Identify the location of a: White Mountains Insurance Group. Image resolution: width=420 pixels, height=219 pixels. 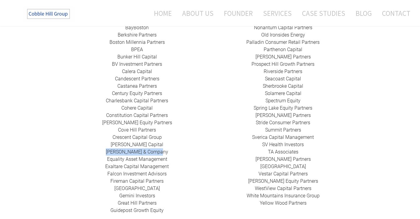
(283, 195).